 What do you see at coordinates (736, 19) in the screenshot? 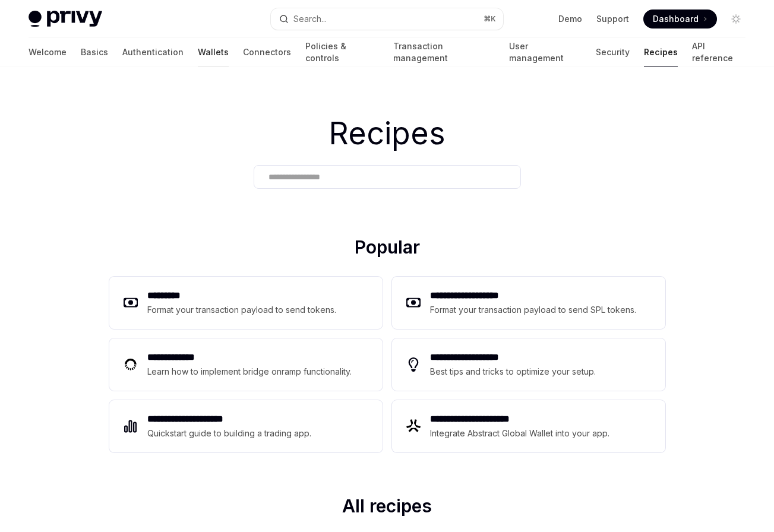
I see `button: Toggle dark mode` at bounding box center [736, 19].